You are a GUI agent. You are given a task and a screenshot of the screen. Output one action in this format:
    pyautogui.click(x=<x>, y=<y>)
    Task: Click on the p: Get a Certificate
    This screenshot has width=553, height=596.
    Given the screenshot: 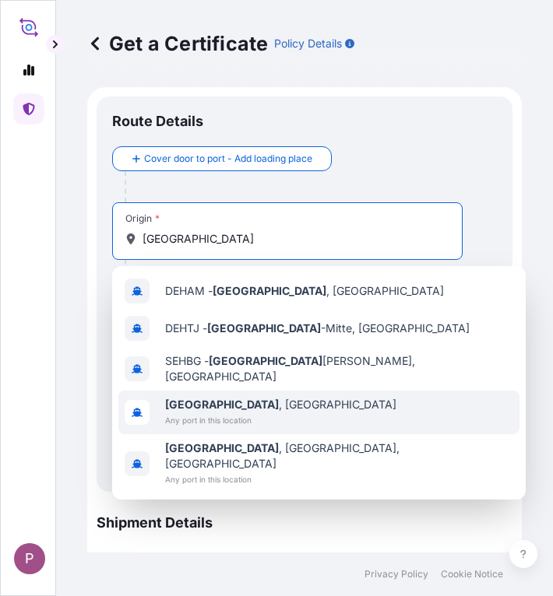 What is the action you would take?
    pyautogui.click(x=177, y=44)
    